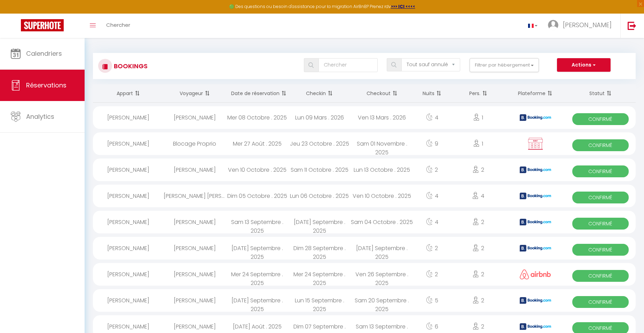  Describe the element at coordinates (478, 93) in the screenshot. I see `th: Sort by people` at that location.